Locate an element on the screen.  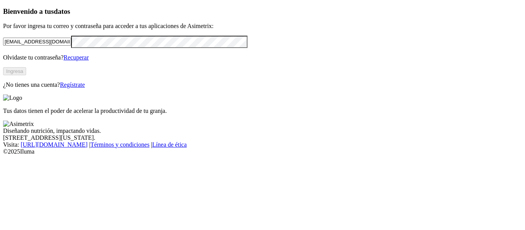
div: © 2025 Iluma is located at coordinates (263, 152).